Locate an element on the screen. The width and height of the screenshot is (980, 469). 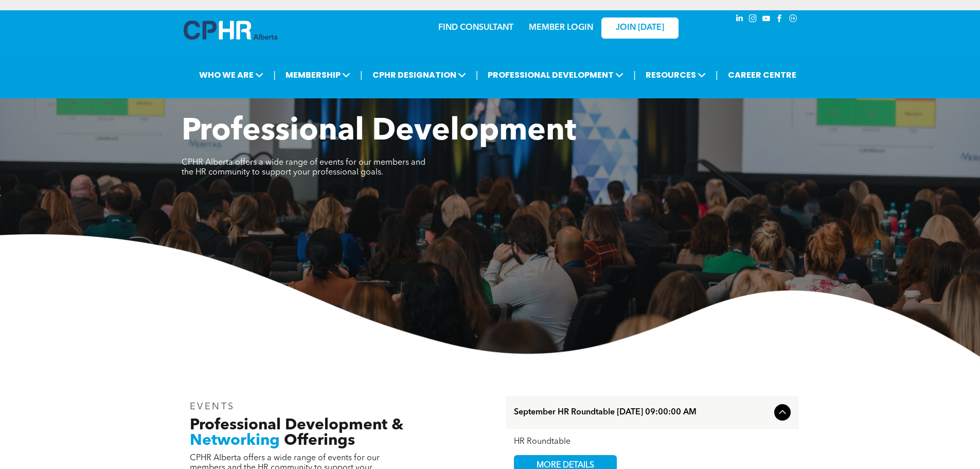
div: HR Roundtable is located at coordinates (652, 441).